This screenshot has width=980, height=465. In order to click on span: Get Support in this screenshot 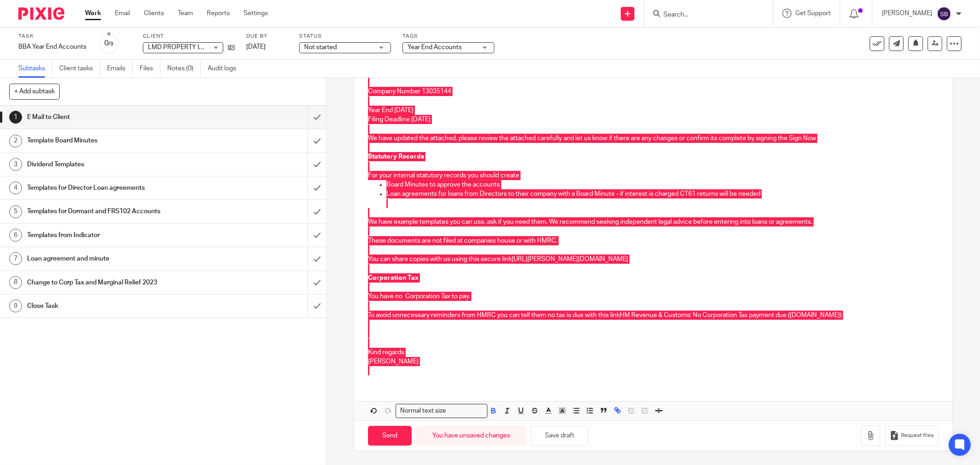, I will do `click(812, 13)`.